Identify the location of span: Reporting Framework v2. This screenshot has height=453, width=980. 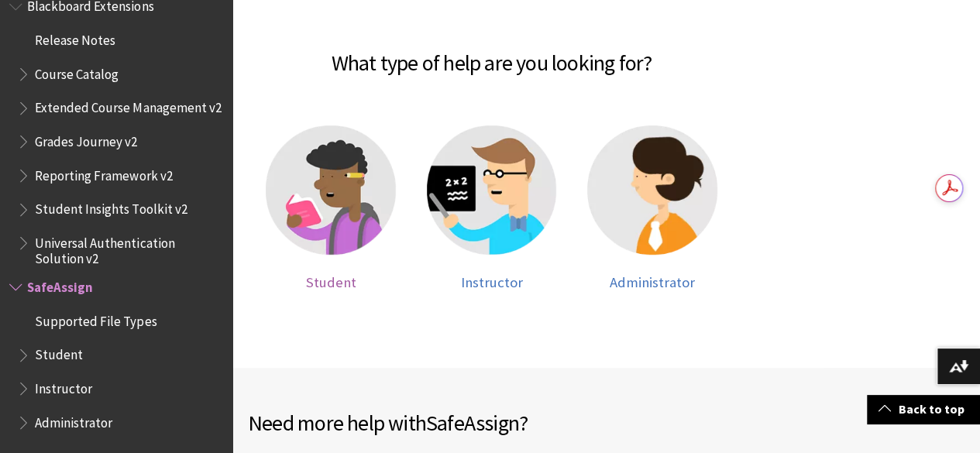
(103, 173).